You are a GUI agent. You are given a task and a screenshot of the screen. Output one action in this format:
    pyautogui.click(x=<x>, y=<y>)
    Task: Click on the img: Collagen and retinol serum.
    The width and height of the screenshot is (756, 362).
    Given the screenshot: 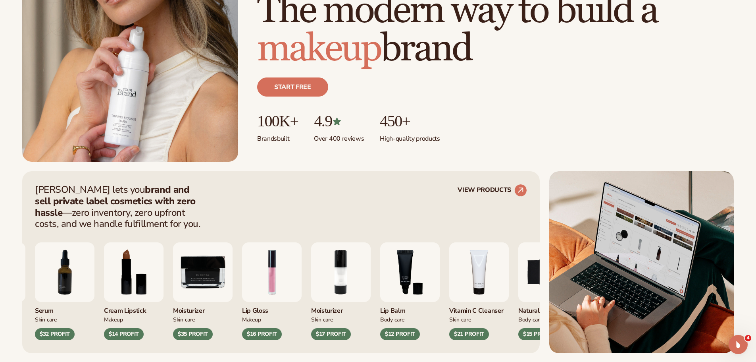 What is the action you would take?
    pyautogui.click(x=65, y=272)
    